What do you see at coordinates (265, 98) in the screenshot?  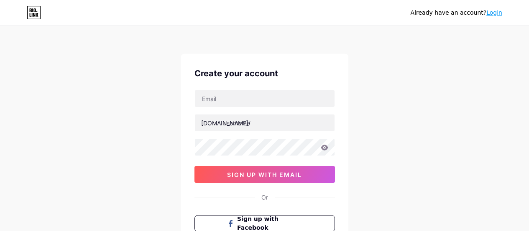 I see `input: Email` at bounding box center [265, 98].